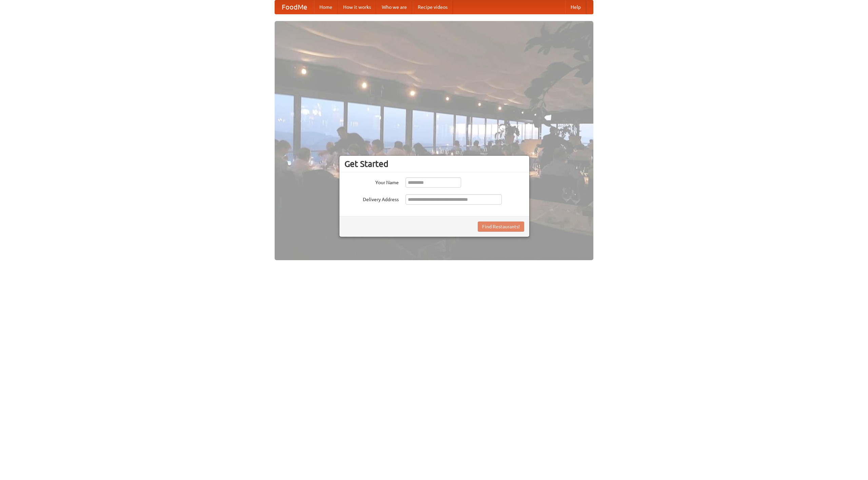 The width and height of the screenshot is (868, 480). What do you see at coordinates (357, 7) in the screenshot?
I see `a: How it works` at bounding box center [357, 7].